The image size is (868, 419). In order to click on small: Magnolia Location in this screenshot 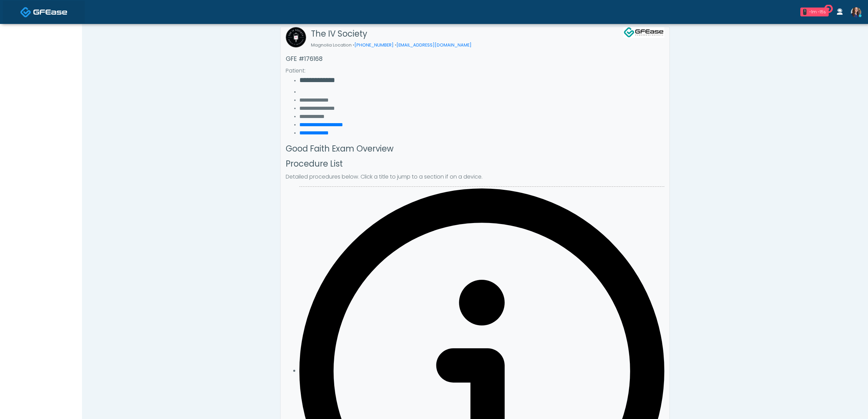, I will do `click(391, 45)`.